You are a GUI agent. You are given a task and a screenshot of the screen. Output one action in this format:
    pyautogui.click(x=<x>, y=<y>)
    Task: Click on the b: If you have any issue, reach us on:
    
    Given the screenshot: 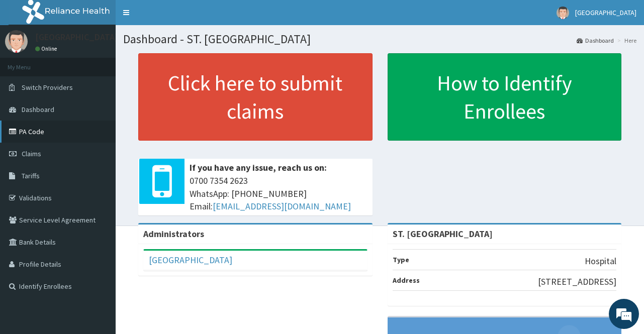 What is the action you would take?
    pyautogui.click(x=258, y=167)
    